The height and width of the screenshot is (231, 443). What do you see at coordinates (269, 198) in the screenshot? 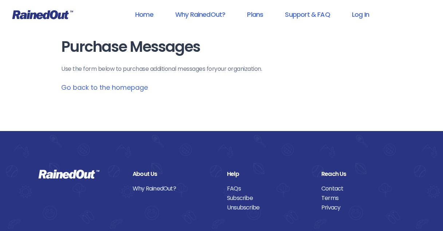
I see `a: Subscribe` at bounding box center [269, 198].